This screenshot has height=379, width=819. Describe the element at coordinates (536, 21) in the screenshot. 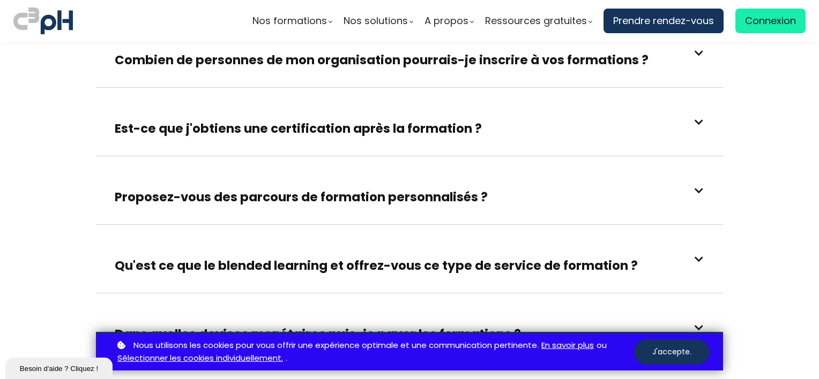

I see `span: Ressources gratuites` at that location.